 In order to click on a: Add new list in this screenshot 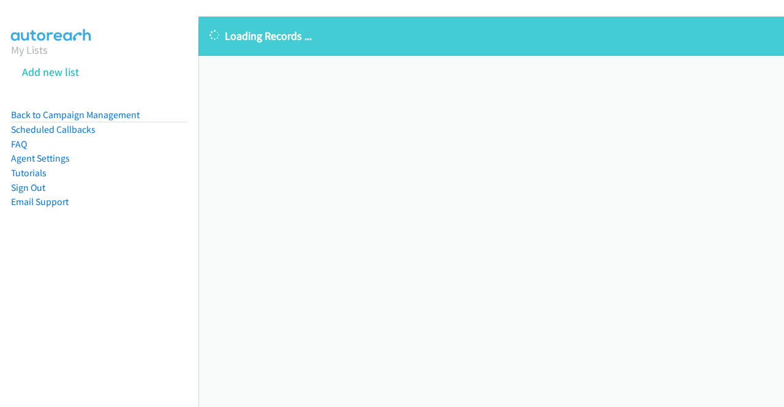, I will do `click(50, 72)`.